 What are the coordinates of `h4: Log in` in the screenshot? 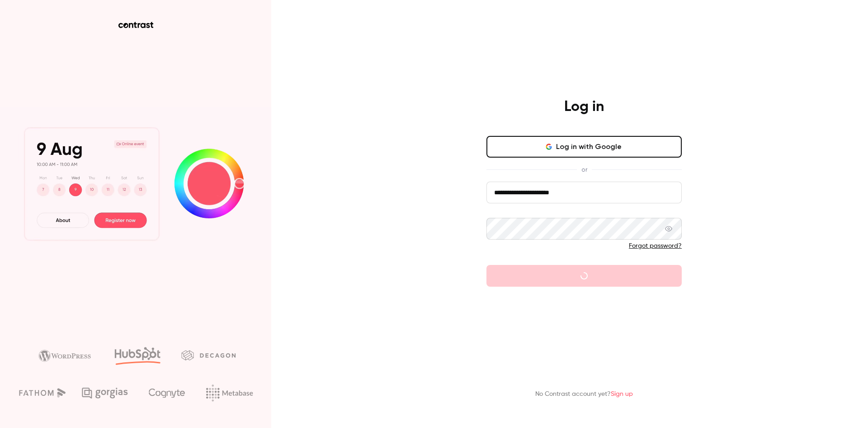 It's located at (585, 107).